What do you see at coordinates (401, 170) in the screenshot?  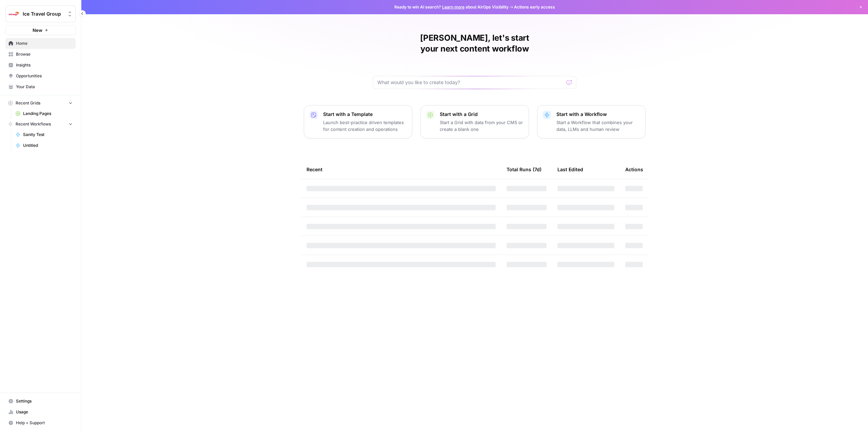 I see `div: Recent` at bounding box center [401, 170].